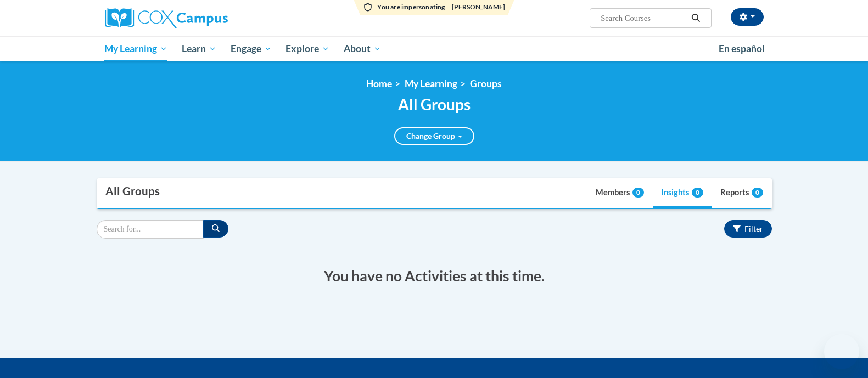 The width and height of the screenshot is (868, 378). I want to click on a: Groups, so click(486, 84).